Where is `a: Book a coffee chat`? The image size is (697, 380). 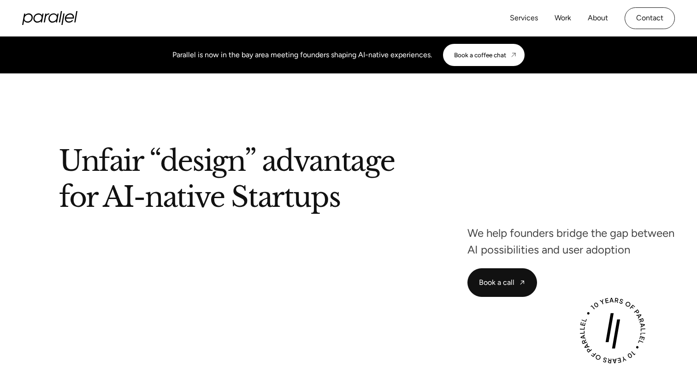
a: Book a coffee chat is located at coordinates (484, 55).